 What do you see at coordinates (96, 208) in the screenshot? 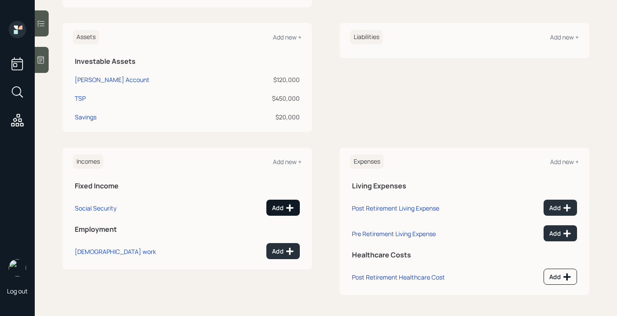
I see `div: Social Security` at bounding box center [96, 208].